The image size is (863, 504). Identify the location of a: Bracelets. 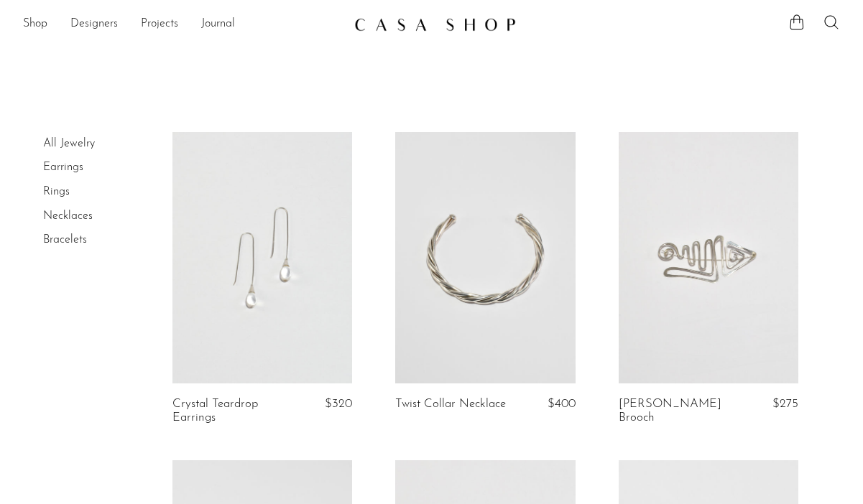
(65, 239).